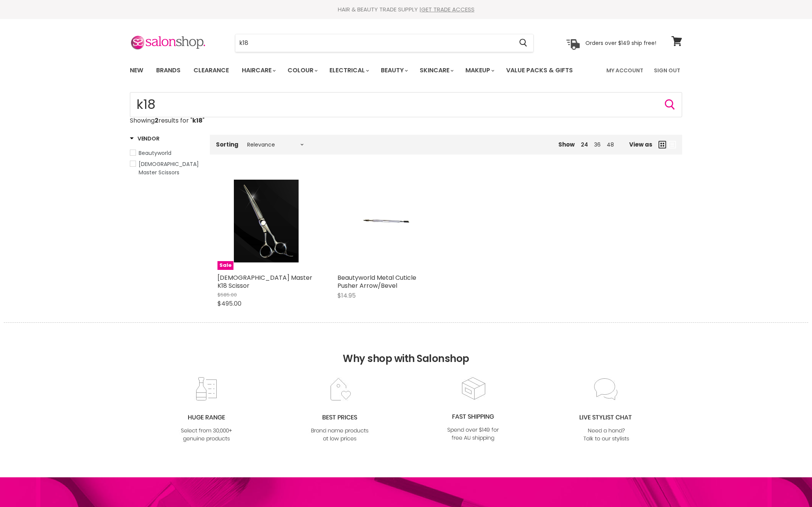  I want to click on p: Orders over $149 ship free!, so click(621, 43).